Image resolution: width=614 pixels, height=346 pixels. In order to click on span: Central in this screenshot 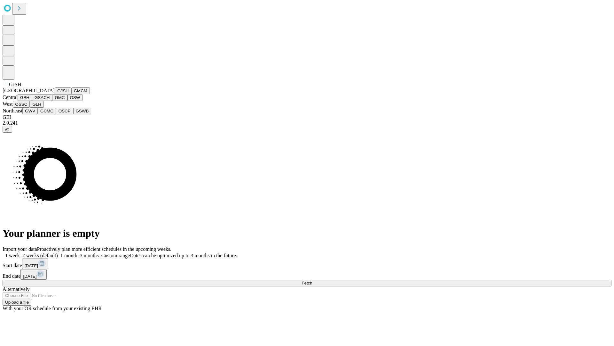, I will do `click(10, 97)`.